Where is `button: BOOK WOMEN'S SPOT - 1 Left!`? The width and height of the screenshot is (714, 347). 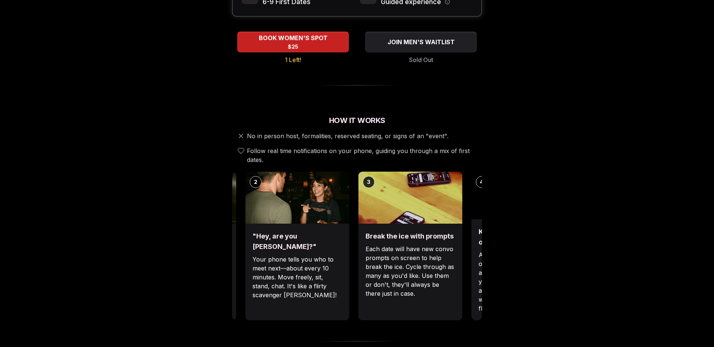 button: BOOK WOMEN'S SPOT - 1 Left! is located at coordinates (293, 42).